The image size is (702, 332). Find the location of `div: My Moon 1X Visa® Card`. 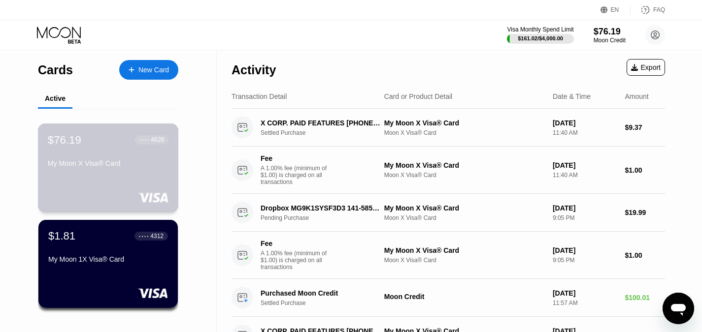

div: My Moon 1X Visa® Card is located at coordinates (108, 259).